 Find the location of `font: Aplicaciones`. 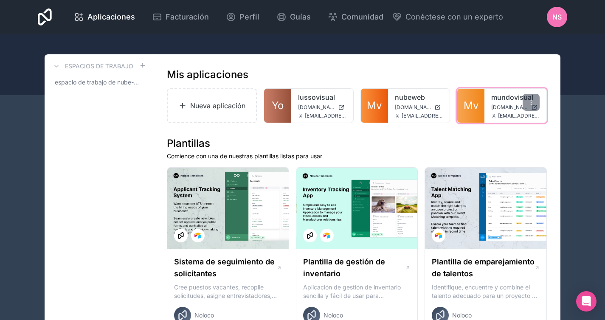

font: Aplicaciones is located at coordinates (111, 17).